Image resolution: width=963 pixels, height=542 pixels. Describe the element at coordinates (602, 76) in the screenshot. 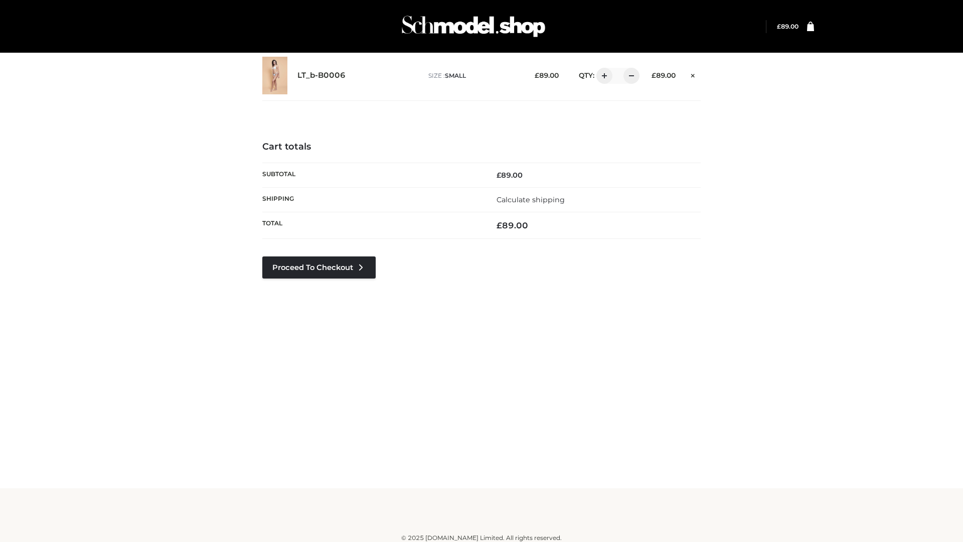

I see `div: QTY:` at that location.